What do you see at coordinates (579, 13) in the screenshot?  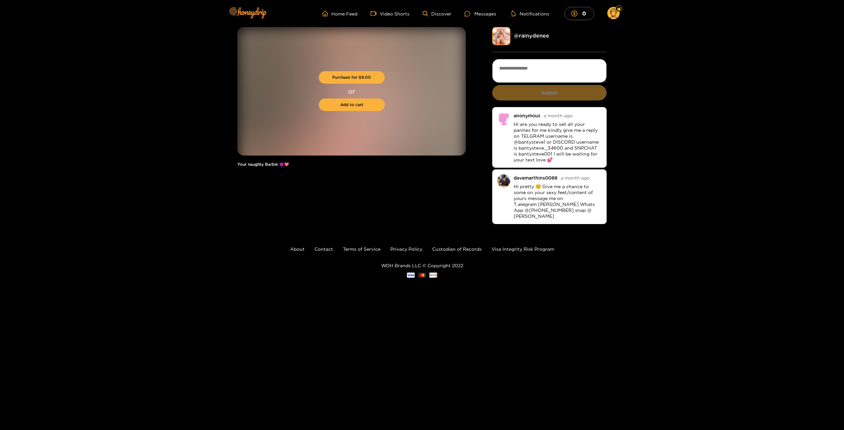 I see `button: 0` at bounding box center [579, 13].